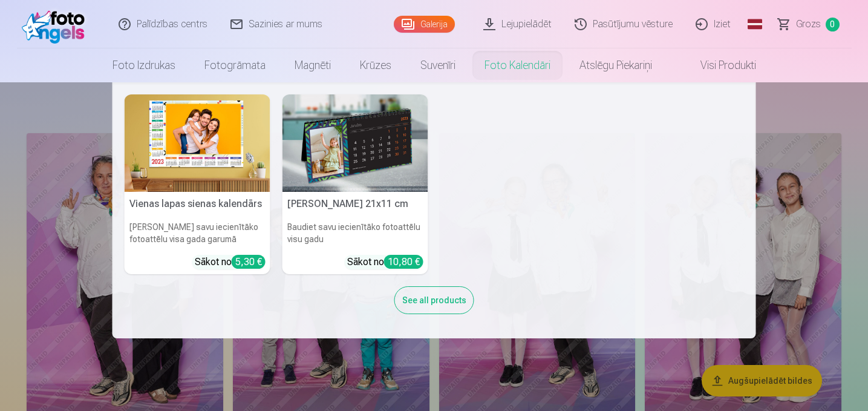 This screenshot has width=868, height=411. I want to click on span: Grozs, so click(808, 24).